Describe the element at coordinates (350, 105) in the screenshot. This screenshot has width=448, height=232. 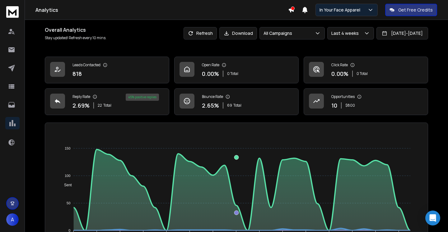
I see `p: $ 800` at that location.